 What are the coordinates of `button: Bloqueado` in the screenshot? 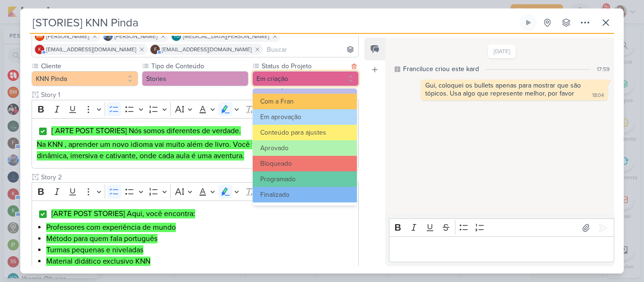 It's located at (304, 163).